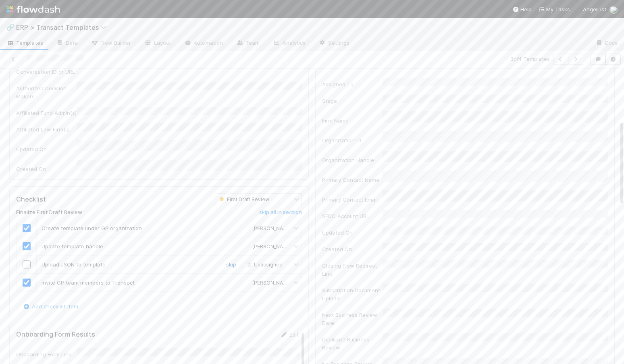  What do you see at coordinates (289, 43) in the screenshot?
I see `a: Analytics` at bounding box center [289, 43].